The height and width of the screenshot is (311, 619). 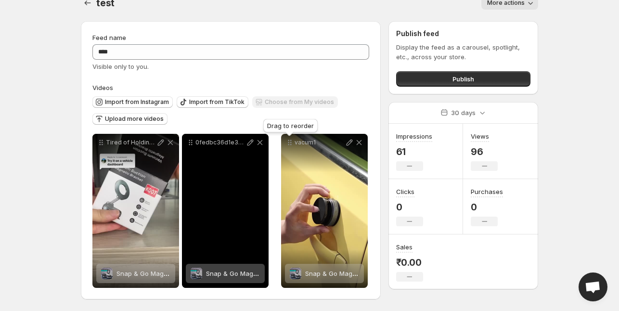 What do you see at coordinates (463, 79) in the screenshot?
I see `button: Publish` at bounding box center [463, 79].